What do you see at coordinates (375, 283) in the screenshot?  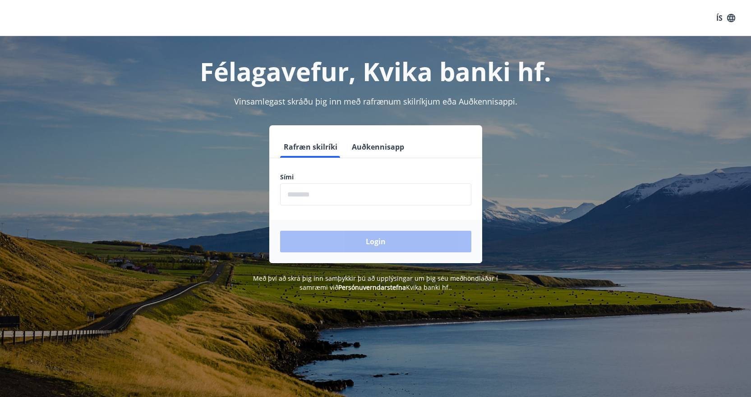 I see `span: Með því að skrá þig inn samþykkir þú að upplýsingar um þig séu meðhöndlaðar í samræmi við Kvika b...` at bounding box center [375, 283].